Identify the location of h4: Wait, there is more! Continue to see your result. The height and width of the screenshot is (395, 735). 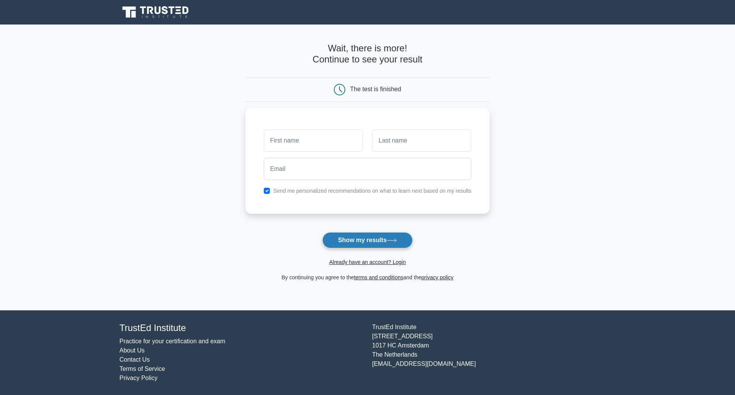
(367, 54).